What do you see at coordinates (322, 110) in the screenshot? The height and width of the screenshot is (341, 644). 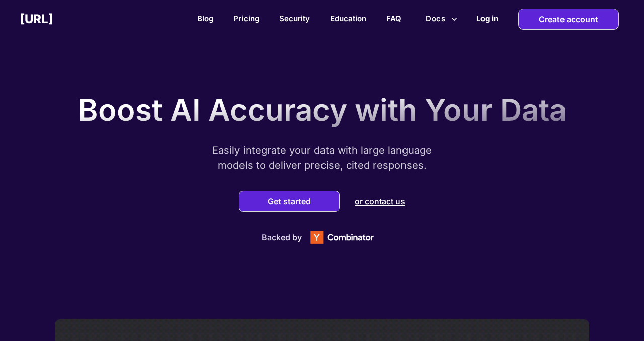 I see `p: Boost AI Accuracy with Your Data` at bounding box center [322, 110].